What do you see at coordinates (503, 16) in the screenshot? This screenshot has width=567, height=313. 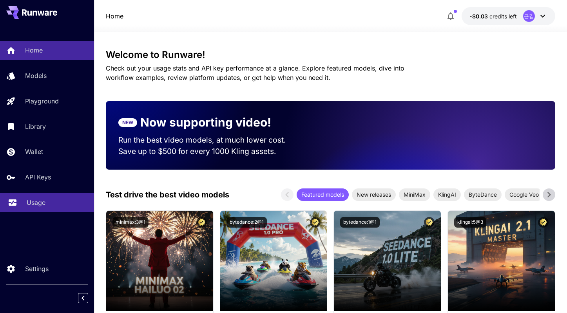 I see `span: credits left` at bounding box center [503, 16].